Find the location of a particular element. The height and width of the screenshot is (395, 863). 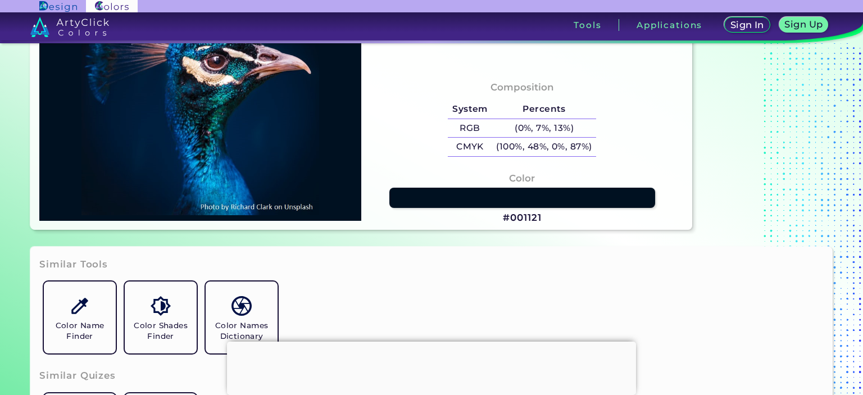

h5: (100%, 48%, 0%, 87%) is located at coordinates (544, 147).